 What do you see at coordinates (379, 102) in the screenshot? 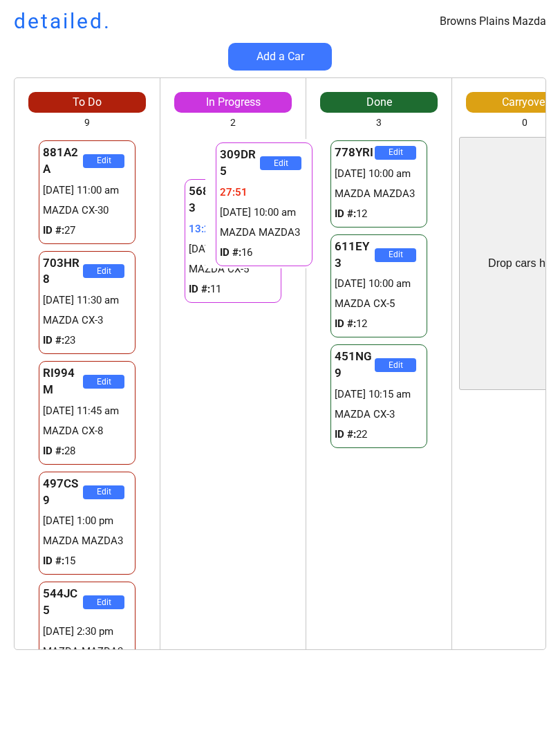
I see `div: Done` at bounding box center [379, 102].